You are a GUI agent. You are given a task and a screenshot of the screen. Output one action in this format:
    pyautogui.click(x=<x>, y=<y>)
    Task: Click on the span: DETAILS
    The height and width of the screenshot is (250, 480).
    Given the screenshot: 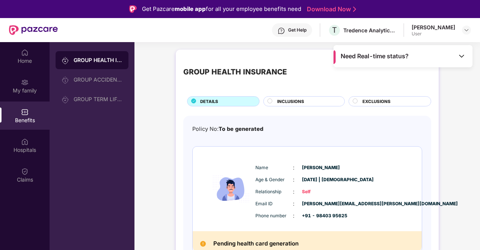 What is the action you would take?
    pyautogui.click(x=209, y=101)
    